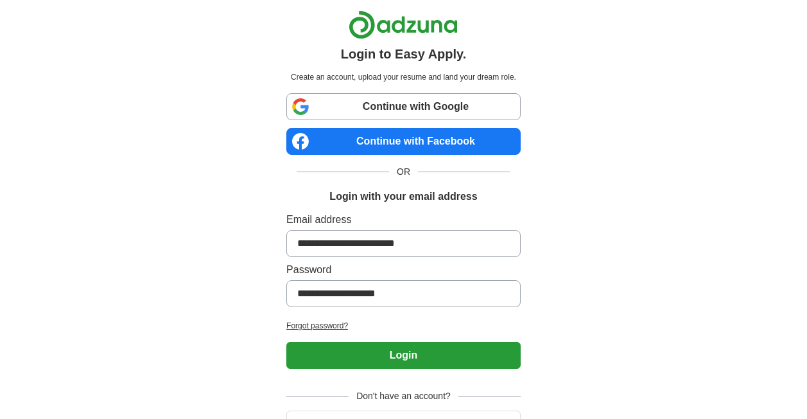  Describe the element at coordinates (403, 355) in the screenshot. I see `button: Login` at that location.